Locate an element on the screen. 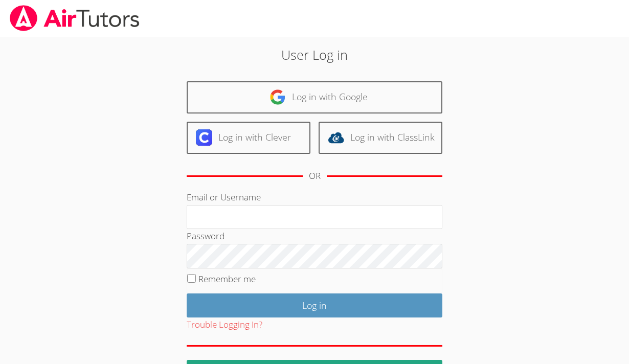 This screenshot has width=629, height=364. img: classlink-logo-d6bb404cc1216ec64c9a2012d9dc4662098be43eaf13dc465df04b49fa7ab582.svg is located at coordinates (336, 138).